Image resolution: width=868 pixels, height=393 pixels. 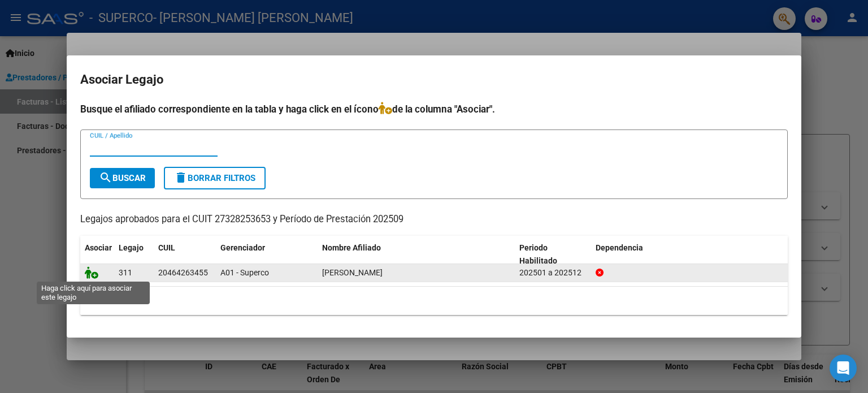 I want to click on span: Buscar, so click(x=122, y=178).